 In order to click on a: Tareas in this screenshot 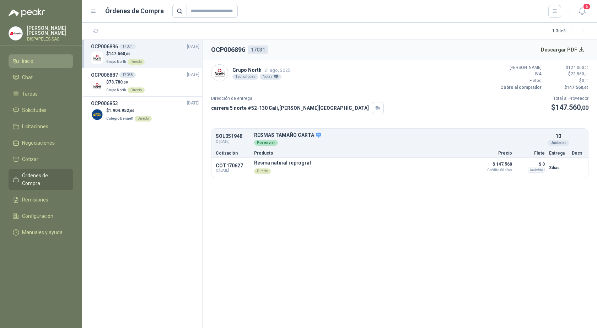, I will do `click(41, 94)`.